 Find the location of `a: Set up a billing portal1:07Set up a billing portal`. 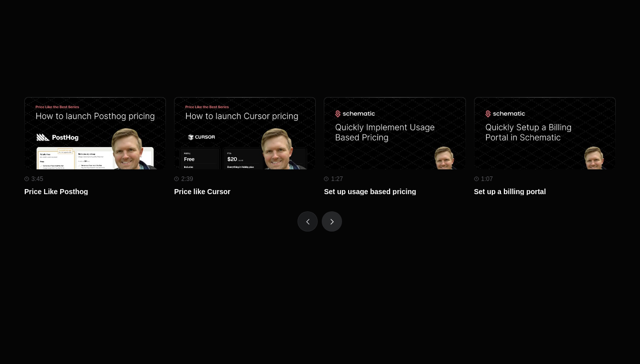

a: Set up a billing portal1:07Set up a billing portal is located at coordinates (545, 146).